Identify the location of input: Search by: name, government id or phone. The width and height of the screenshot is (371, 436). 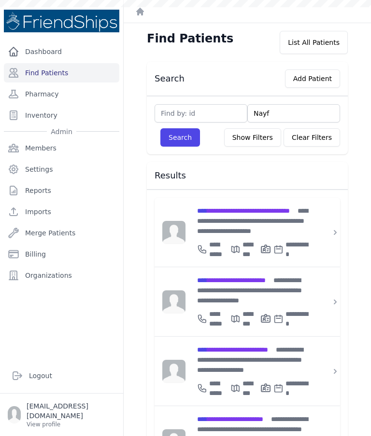
(293, 113).